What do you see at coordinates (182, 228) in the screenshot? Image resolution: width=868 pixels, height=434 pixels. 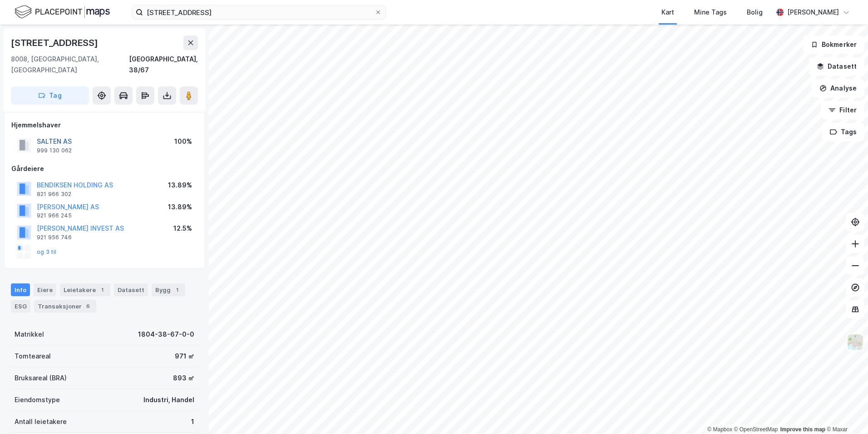 I see `div: 12.5%` at bounding box center [182, 228].